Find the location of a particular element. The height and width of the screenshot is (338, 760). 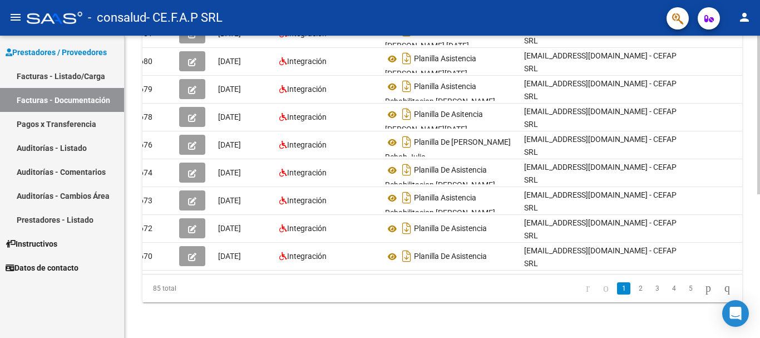

div: 85 total is located at coordinates (202, 288).